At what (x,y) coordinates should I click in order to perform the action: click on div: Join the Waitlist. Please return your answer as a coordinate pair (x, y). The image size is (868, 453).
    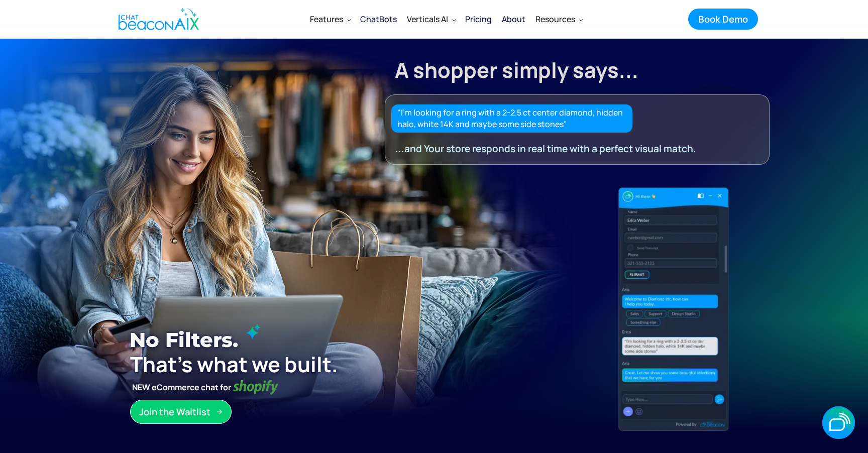
    Looking at the image, I should click on (175, 412).